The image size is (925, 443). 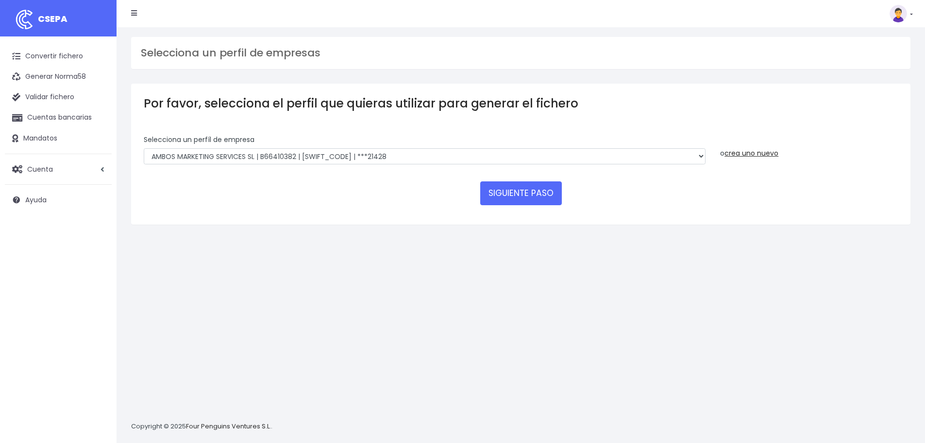 What do you see at coordinates (899, 14) in the screenshot?
I see `img: profile` at bounding box center [899, 14].